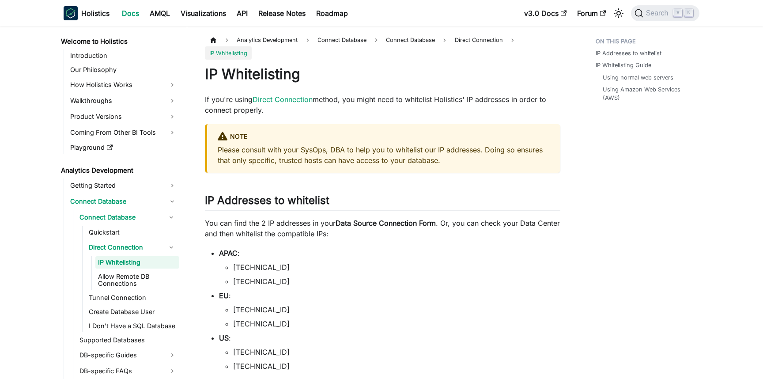 The image size is (763, 379). Describe the element at coordinates (384, 137) in the screenshot. I see `div: NOTE` at that location.